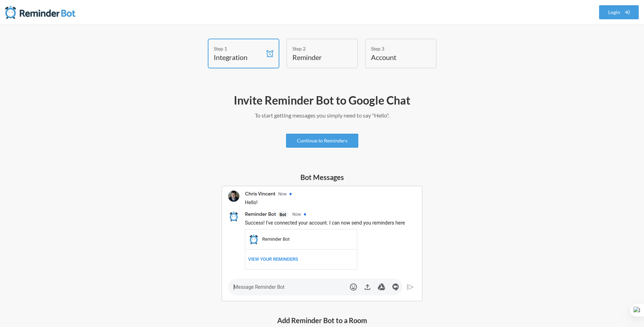 Image resolution: width=644 pixels, height=327 pixels. Describe the element at coordinates (238, 49) in the screenshot. I see `div: Step 1` at that location.